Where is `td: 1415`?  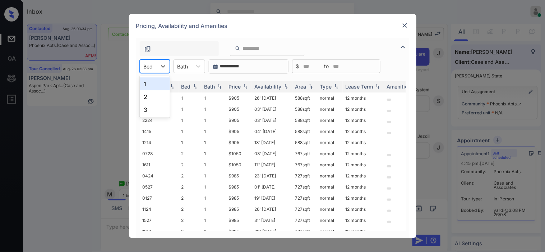
td: 1415 is located at coordinates (159, 131).